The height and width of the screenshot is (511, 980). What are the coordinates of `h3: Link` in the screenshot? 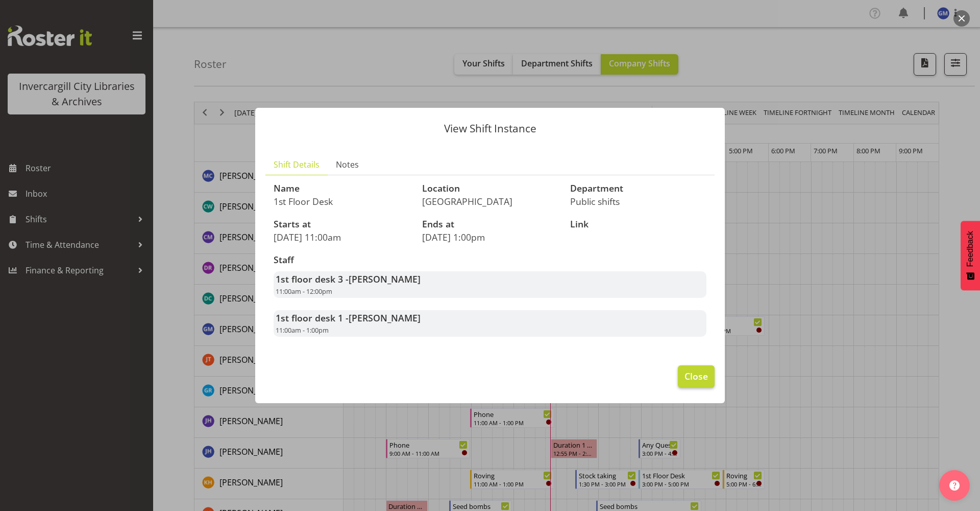 It's located at (638, 224).